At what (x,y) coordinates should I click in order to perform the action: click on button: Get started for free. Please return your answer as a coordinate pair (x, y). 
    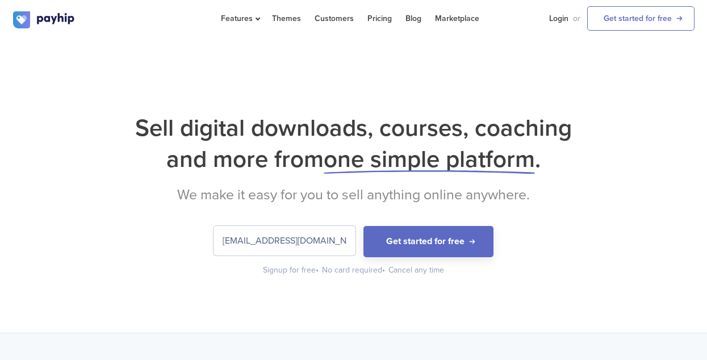
    Looking at the image, I should click on (428, 241).